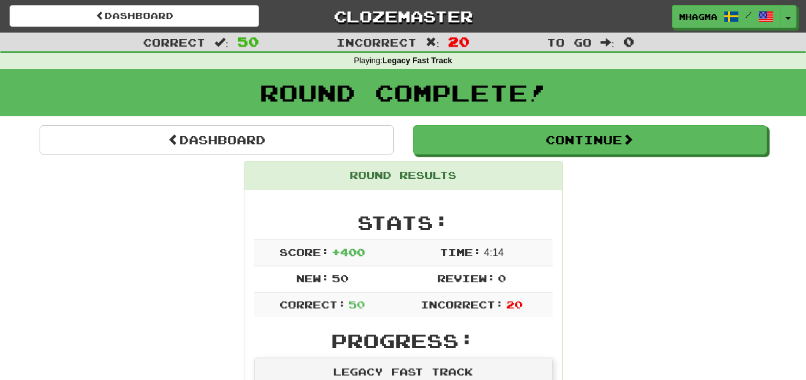  Describe the element at coordinates (417, 61) in the screenshot. I see `strong: Legacy Fast Track` at that location.